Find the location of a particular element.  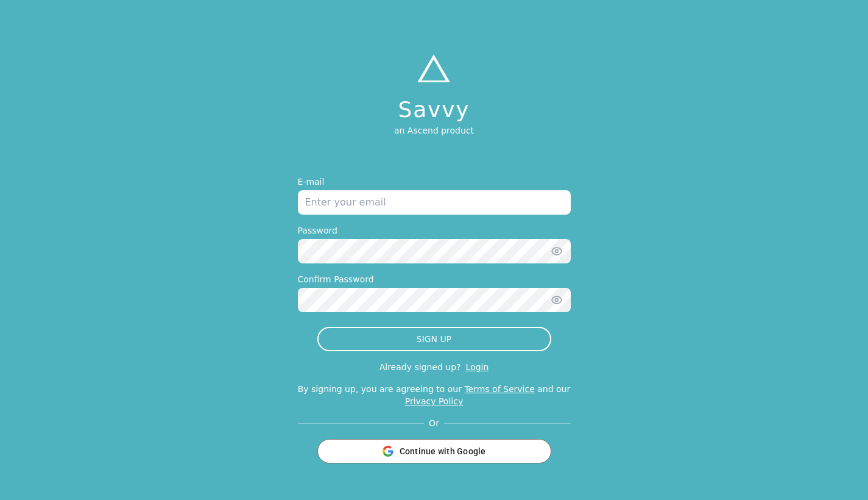

button: SIGN UP is located at coordinates (435, 339).